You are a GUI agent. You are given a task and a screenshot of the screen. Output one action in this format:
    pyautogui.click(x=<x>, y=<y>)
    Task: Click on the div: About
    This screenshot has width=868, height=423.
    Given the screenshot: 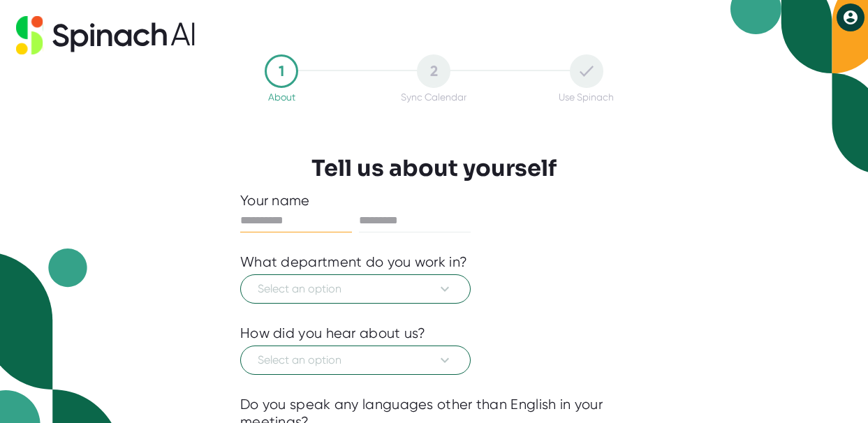 What is the action you would take?
    pyautogui.click(x=282, y=97)
    